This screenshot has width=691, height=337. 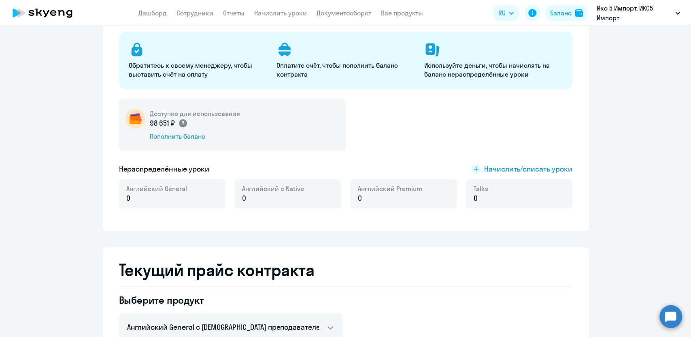 I want to click on p: Оплатите счёт, чтобы пополнить баланс контракта, so click(x=345, y=70).